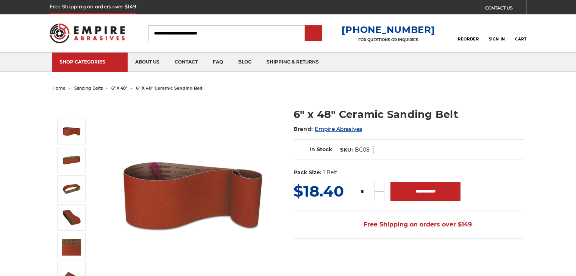 Image resolution: width=576 pixels, height=276 pixels. What do you see at coordinates (119, 88) in the screenshot?
I see `a: 6" x 48"` at bounding box center [119, 88].